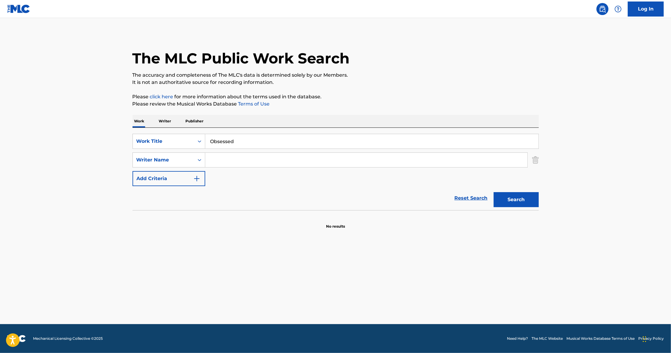 The width and height of the screenshot is (671, 353). What do you see at coordinates (169, 178) in the screenshot?
I see `button: Add Criteria` at bounding box center [169, 178].